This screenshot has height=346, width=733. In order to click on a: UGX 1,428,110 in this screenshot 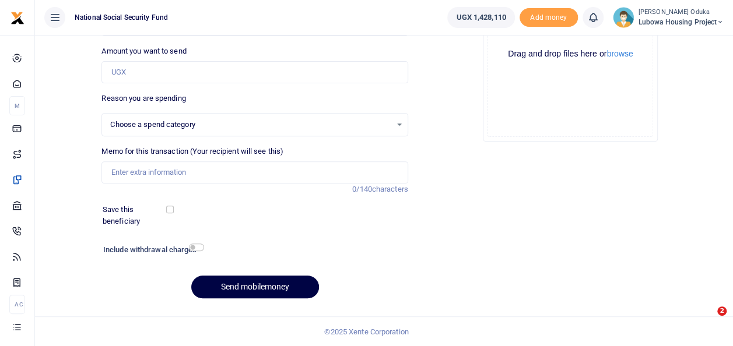, I will do `click(480, 17)`.